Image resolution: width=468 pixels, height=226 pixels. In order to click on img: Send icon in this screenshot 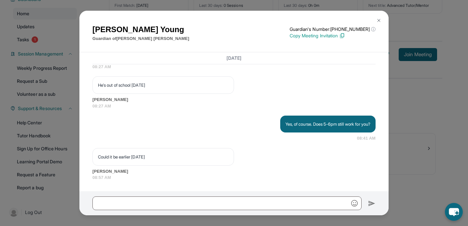, I will do `click(371, 204)`.